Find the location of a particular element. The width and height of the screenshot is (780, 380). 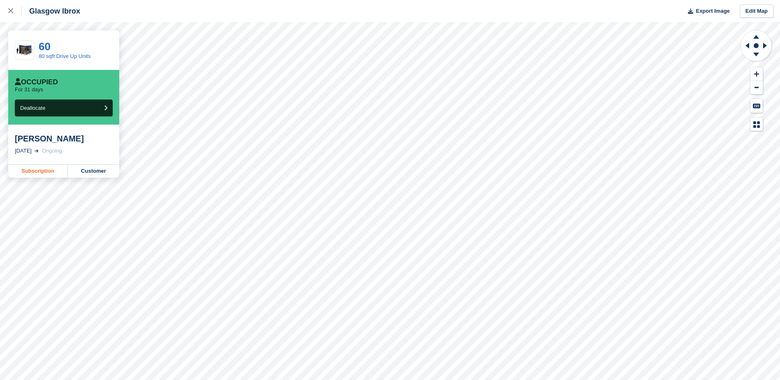

button: Deallocate is located at coordinates (64, 108).